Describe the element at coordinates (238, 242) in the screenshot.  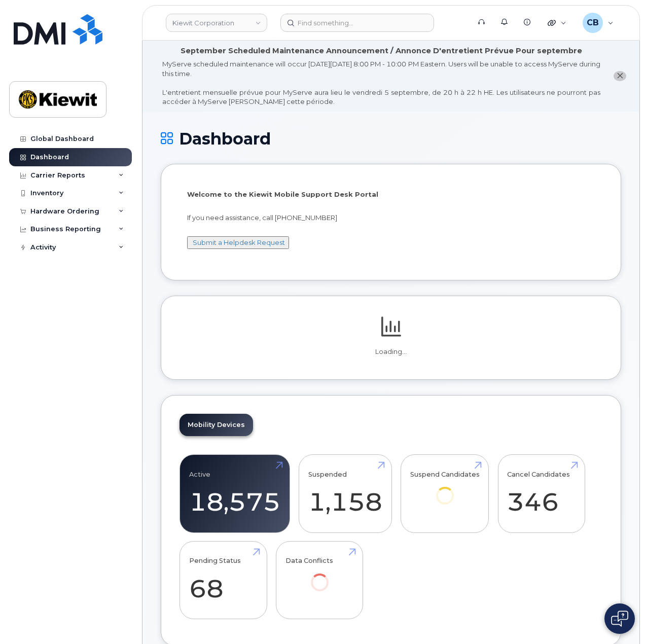
I see `button: Submit a Helpdesk Request` at that location.